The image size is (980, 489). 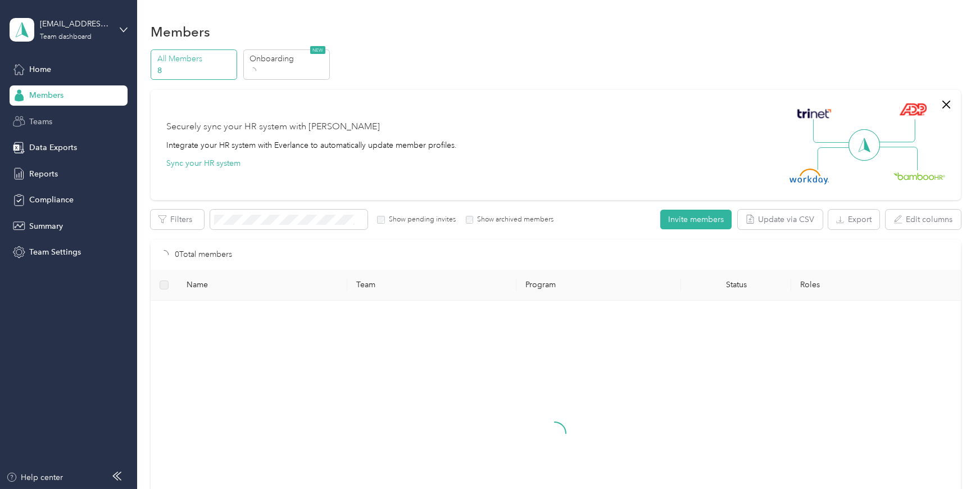 What do you see at coordinates (53, 148) in the screenshot?
I see `span: Data Exports` at bounding box center [53, 148].